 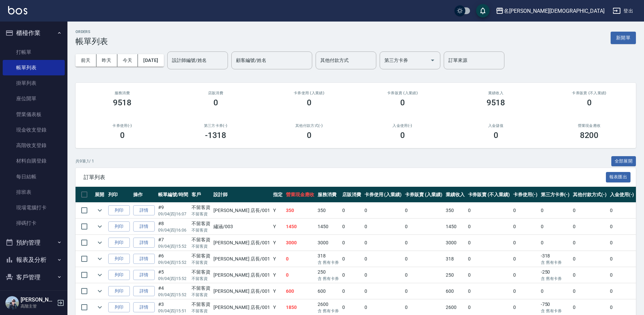 What do you see at coordinates (173, 292) in the screenshot?
I see `td: #4` at bounding box center [173, 292].